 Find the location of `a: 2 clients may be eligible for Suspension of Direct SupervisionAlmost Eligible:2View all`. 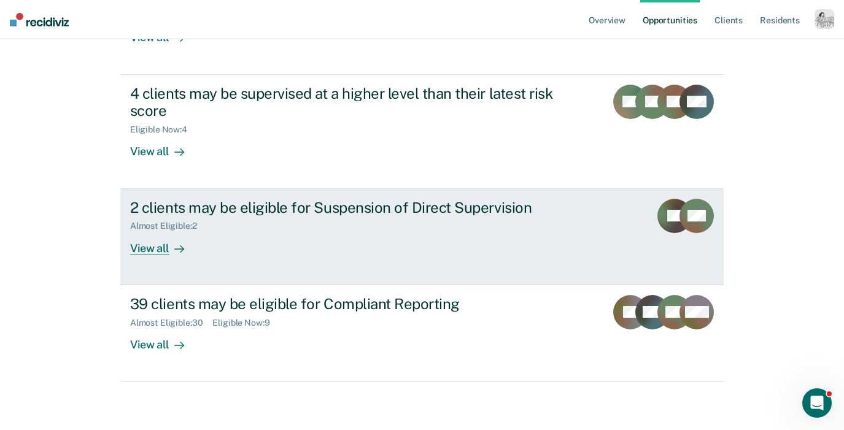

a: 2 clients may be eligible for Suspension of Direct SupervisionAlmost Eligible:2View all is located at coordinates (422, 237).